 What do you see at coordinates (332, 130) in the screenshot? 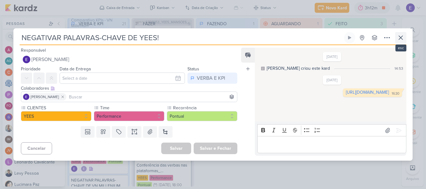
I see `div: Editor toolbar` at bounding box center [332, 130].